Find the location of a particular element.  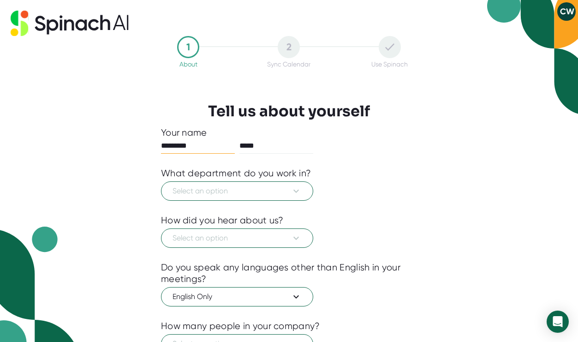

div: What department do you work in? is located at coordinates (236, 173).